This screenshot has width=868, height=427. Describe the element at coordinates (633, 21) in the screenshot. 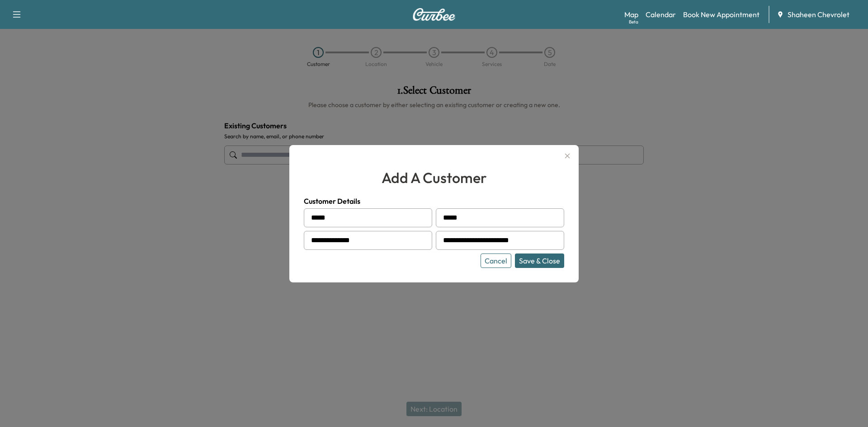

I see `div: Beta` at that location.